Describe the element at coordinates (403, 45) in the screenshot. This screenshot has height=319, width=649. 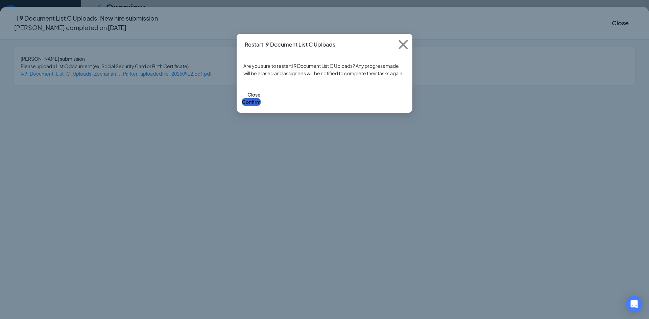
I see `svg: Cross` at that location.